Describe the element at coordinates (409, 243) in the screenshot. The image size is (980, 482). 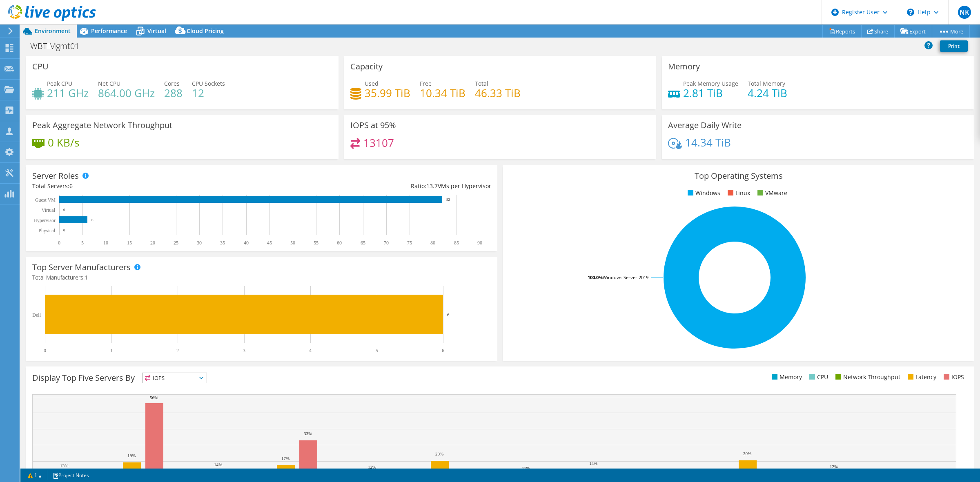
I see `text: 75` at that location.